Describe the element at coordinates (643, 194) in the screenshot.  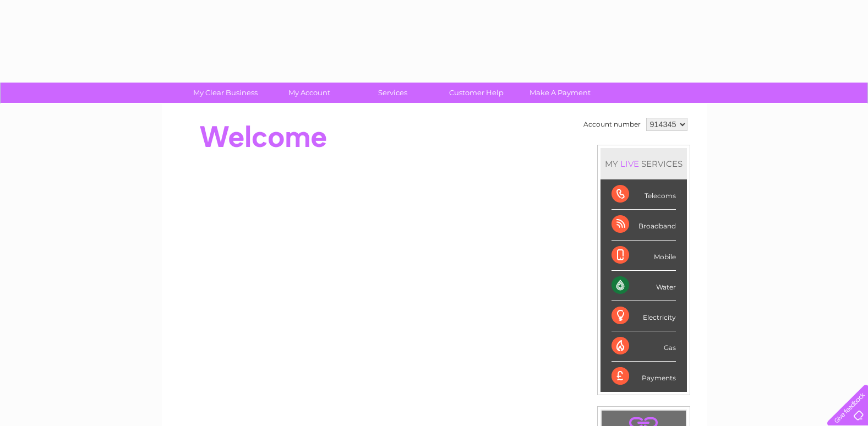
I see `div: Telecoms` at that location.